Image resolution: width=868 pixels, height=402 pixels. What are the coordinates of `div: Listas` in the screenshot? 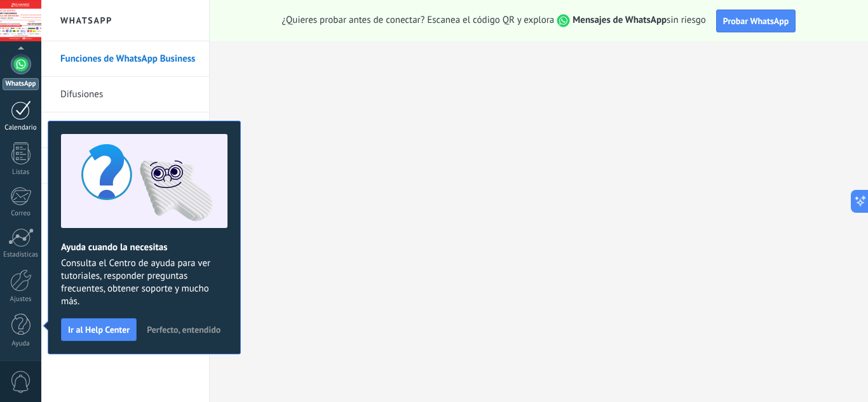 It's located at (21, 172).